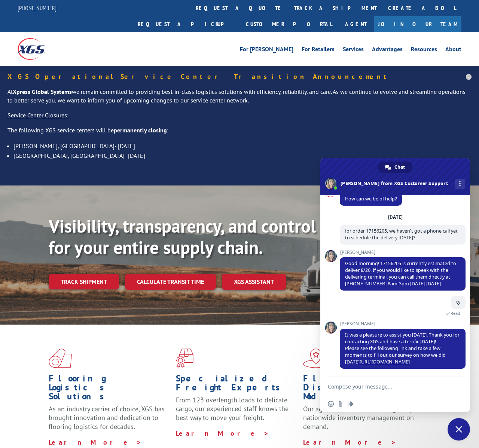 Image resolution: width=479 pixels, height=448 pixels. I want to click on a: XGS ASSISTANT, so click(254, 282).